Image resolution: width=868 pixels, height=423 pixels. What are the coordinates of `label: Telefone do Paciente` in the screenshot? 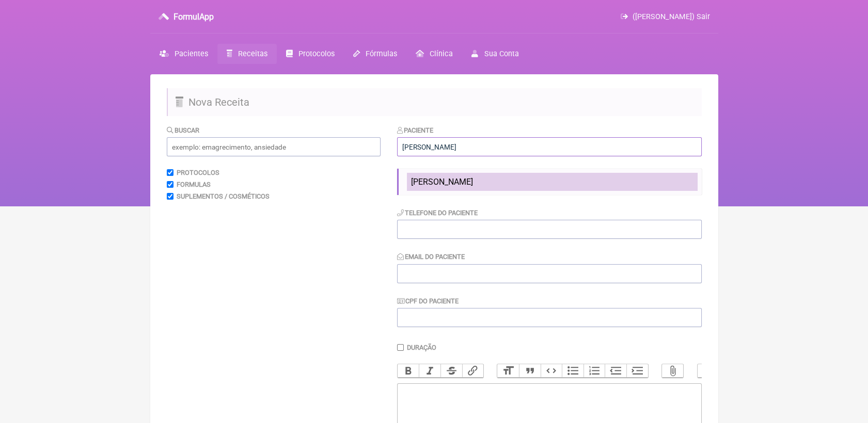 It's located at (437, 212).